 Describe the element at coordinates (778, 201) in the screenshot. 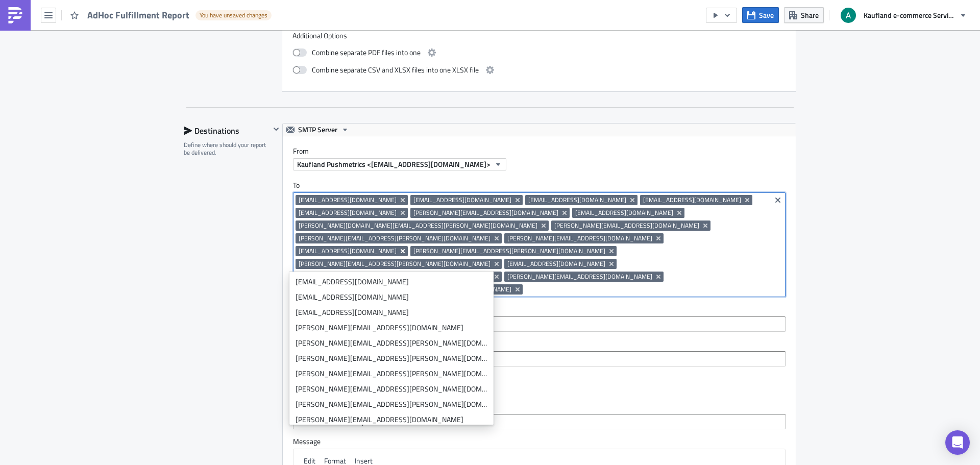

I see `button: Clear selected items` at that location.